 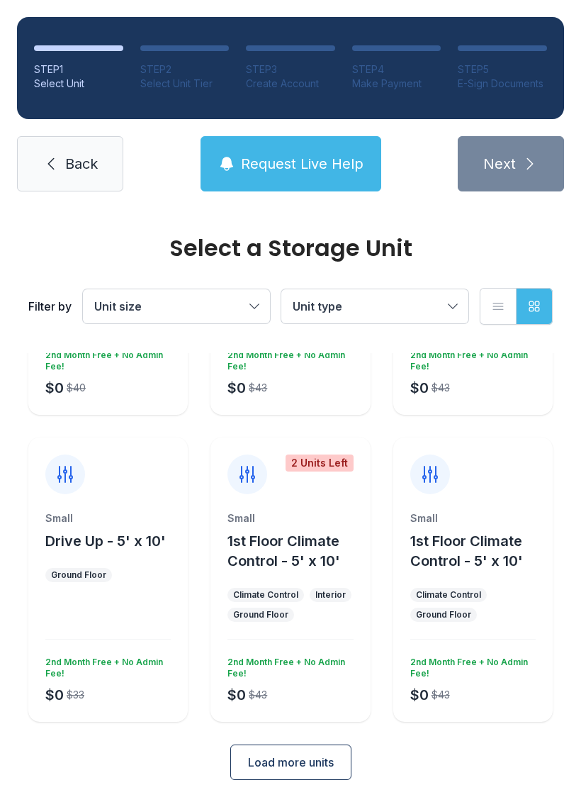 What do you see at coordinates (291, 762) in the screenshot?
I see `span: Load more units` at bounding box center [291, 762].